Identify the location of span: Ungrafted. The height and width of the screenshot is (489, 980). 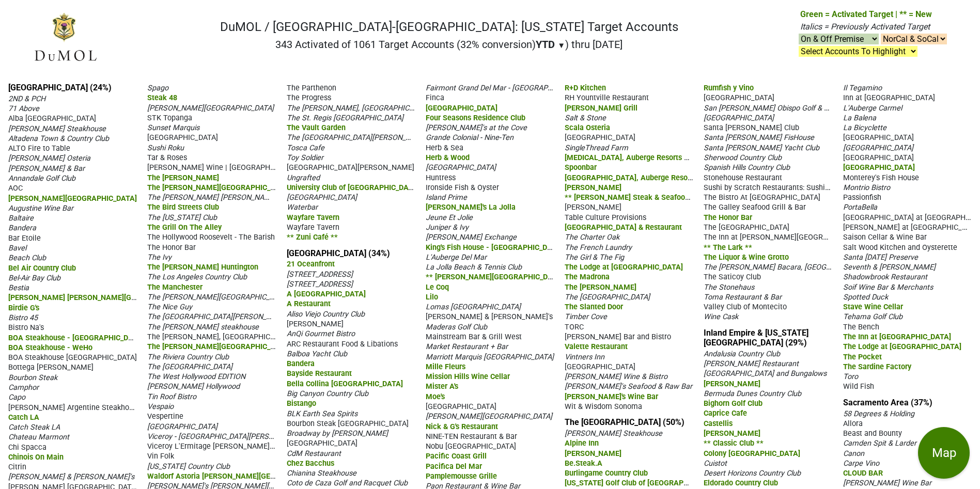
(303, 178).